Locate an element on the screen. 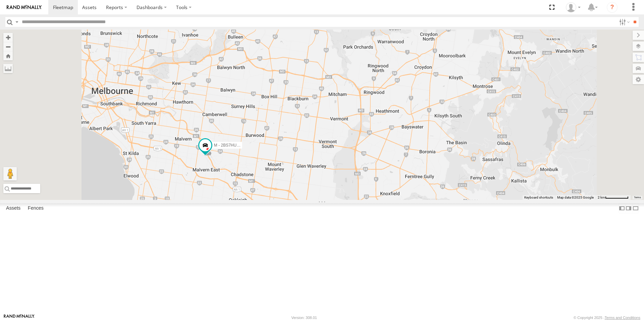 The height and width of the screenshot is (321, 644). button: Map Scale: 2 km per 66 pixels is located at coordinates (613, 198).